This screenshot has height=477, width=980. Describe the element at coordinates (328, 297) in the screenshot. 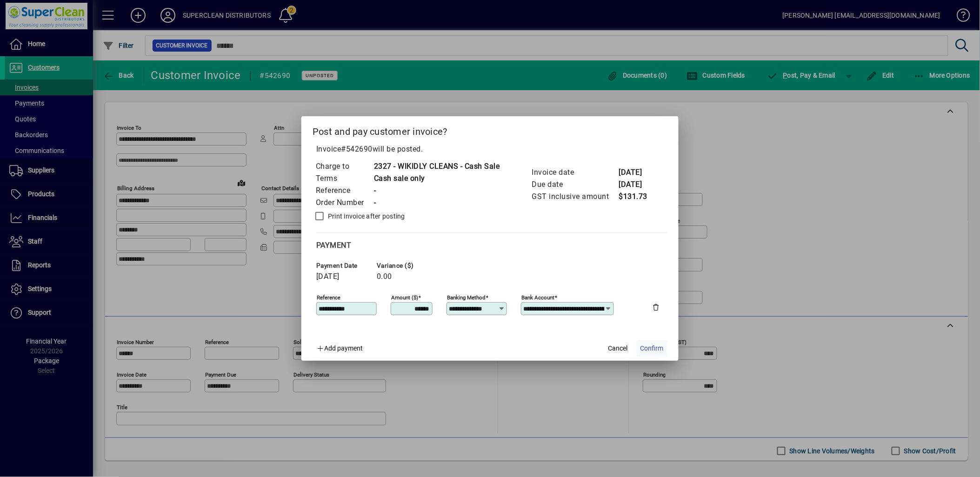

I see `mat-label: Reference` at that location.